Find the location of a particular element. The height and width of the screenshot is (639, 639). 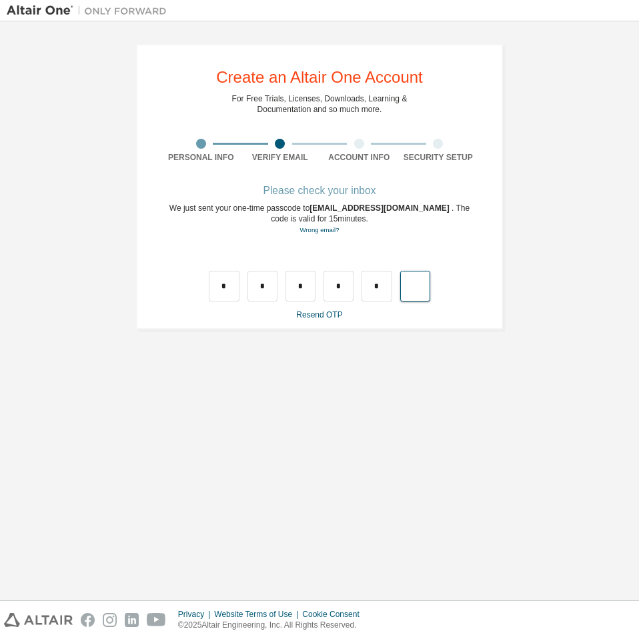

a: Resend OTP is located at coordinates (319, 315).